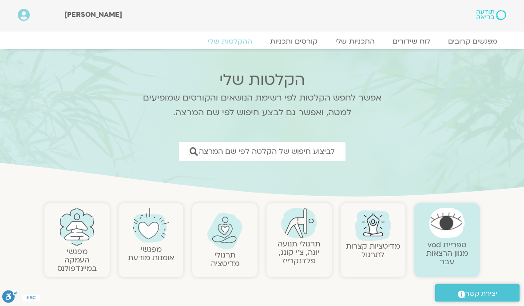 Image resolution: width=524 pixels, height=306 pixels. Describe the element at coordinates (267, 151) in the screenshot. I see `span: לביצוע חיפוש של הקלטה לפי שם המרצה` at that location.